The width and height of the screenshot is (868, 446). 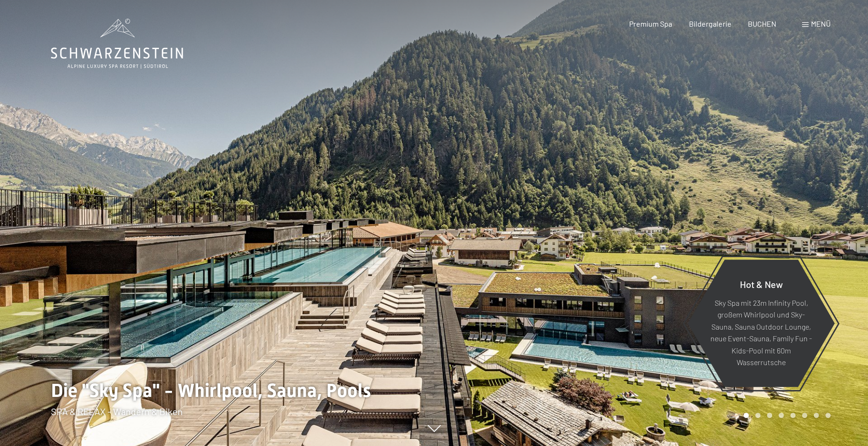 I want to click on a: Hot & New Sky Spa mit 23m Infinity Pool, großem Whirlpool und Sky-Sauna, Sauna Outdoor Lounge, ne..., so click(x=761, y=323).